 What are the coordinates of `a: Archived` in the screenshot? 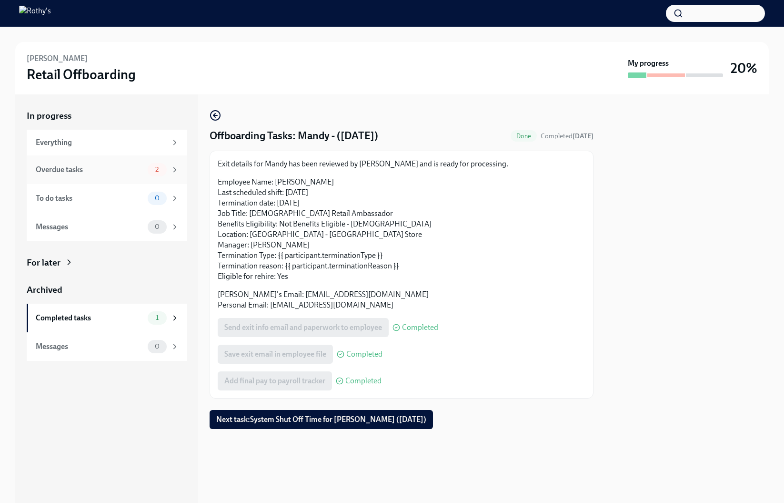 It's located at (107, 290).